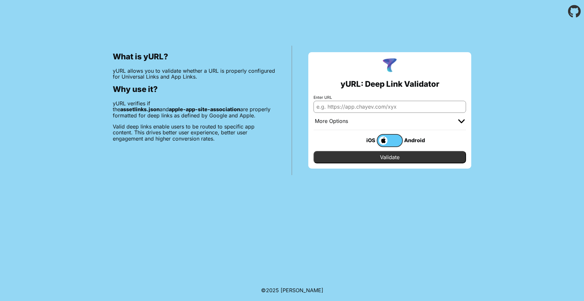 This screenshot has height=301, width=584. I want to click on h2: Why use it?, so click(194, 89).